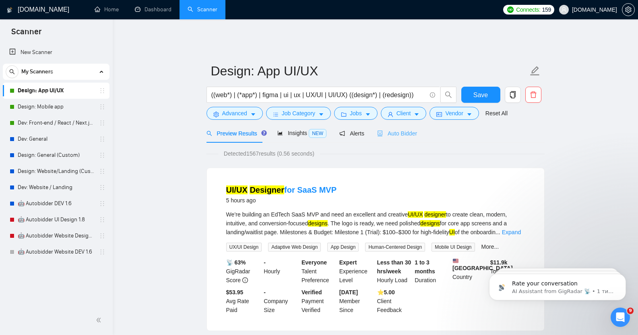 The height and width of the screenshot is (335, 638). What do you see at coordinates (395, 271) in the screenshot?
I see `div: Hourly Load` at bounding box center [395, 271].